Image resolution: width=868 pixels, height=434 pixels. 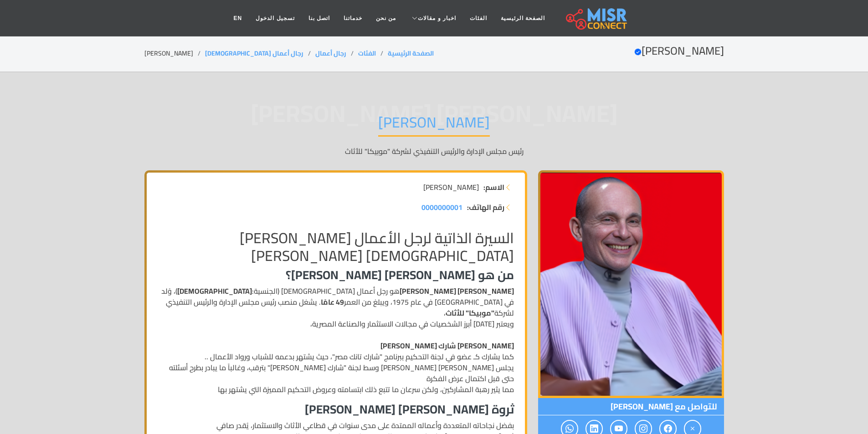 I want to click on img: main.misr_connect, so click(x=597, y=18).